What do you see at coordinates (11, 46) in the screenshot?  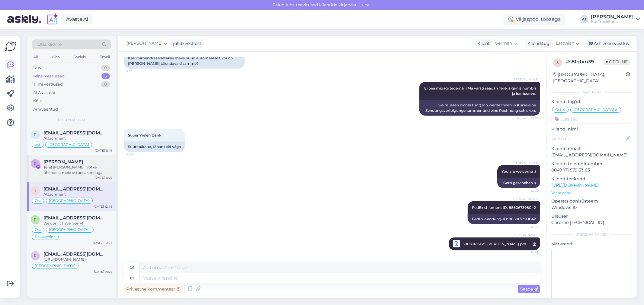 I see `img: Askly Logo` at bounding box center [11, 46].